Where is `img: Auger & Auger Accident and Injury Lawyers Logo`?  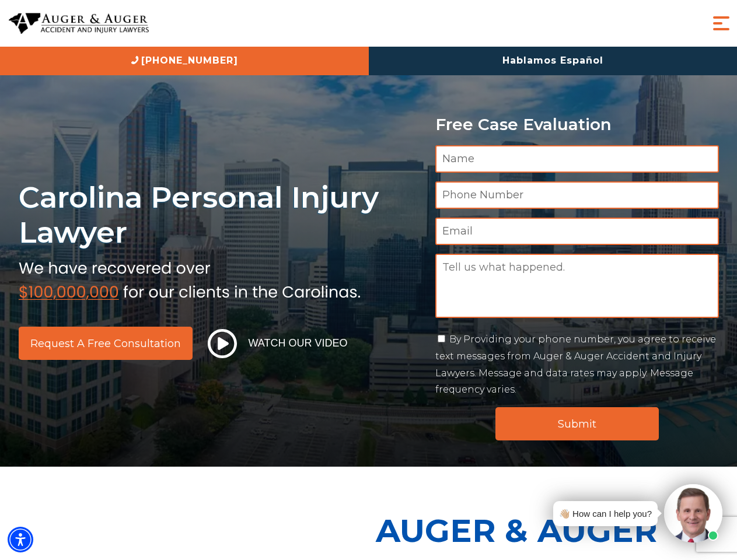 img: Auger & Auger Accident and Injury Lawyers Logo is located at coordinates (79, 23).